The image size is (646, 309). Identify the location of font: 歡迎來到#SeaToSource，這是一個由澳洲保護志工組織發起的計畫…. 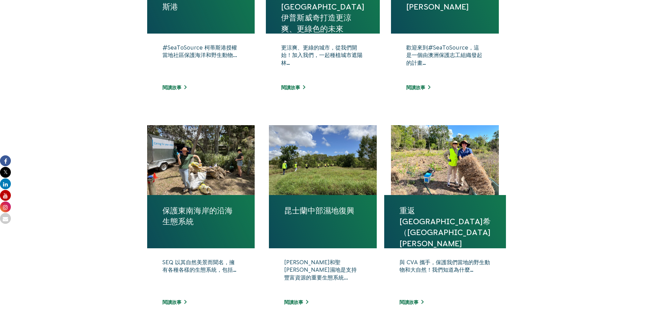
(444, 55).